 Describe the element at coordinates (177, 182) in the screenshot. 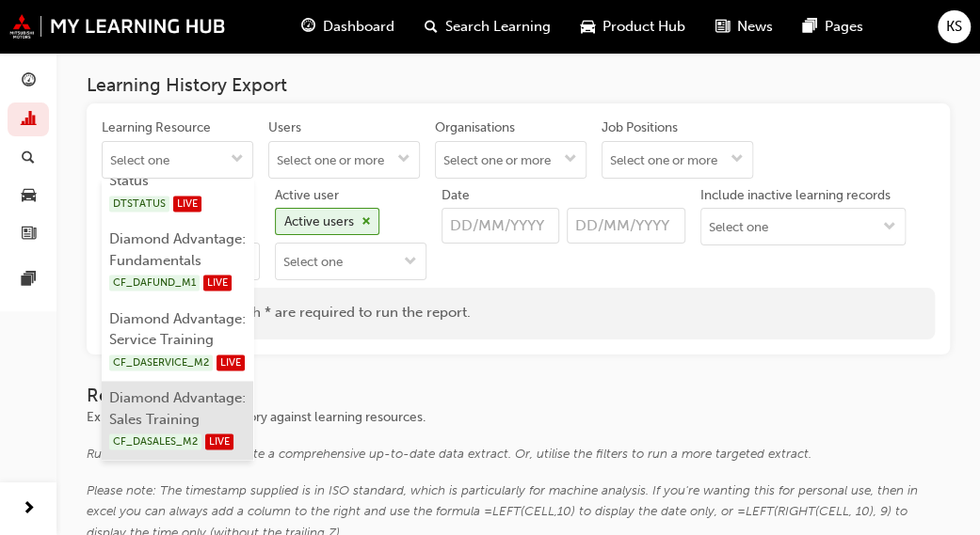

I see `li: Diamond Technician Status` at that location.